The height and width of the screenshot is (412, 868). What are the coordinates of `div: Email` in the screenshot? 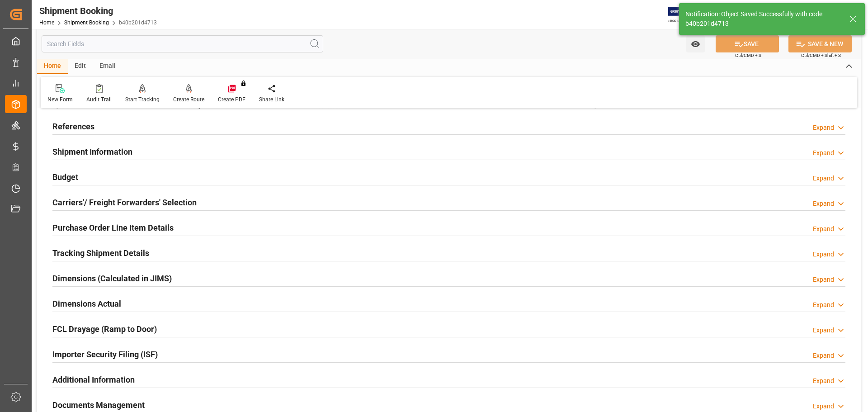 It's located at (108, 67).